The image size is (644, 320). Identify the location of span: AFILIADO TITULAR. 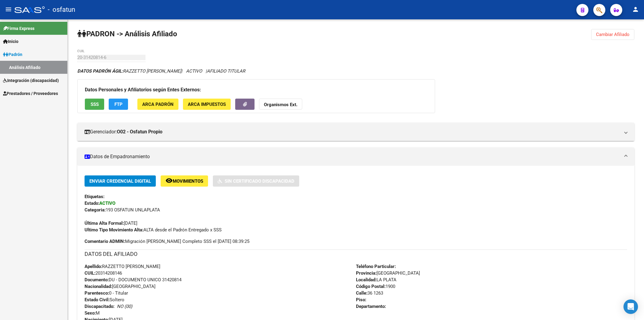
(226, 71).